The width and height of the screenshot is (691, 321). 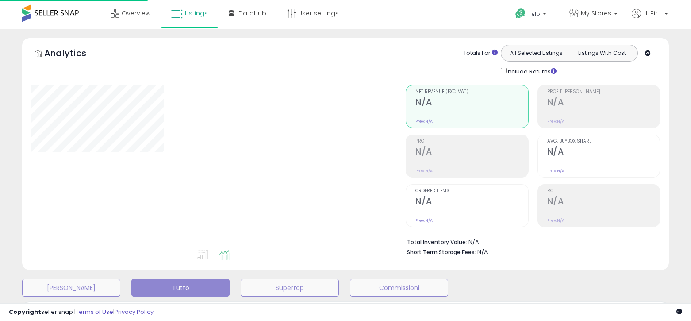 What do you see at coordinates (480, 53) in the screenshot?
I see `div: Totals For` at bounding box center [480, 53].